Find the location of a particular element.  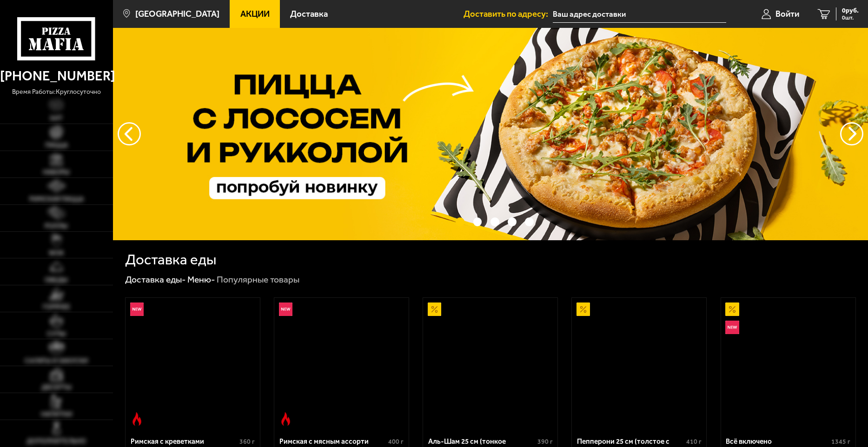

span: Обеды is located at coordinates (56, 281).